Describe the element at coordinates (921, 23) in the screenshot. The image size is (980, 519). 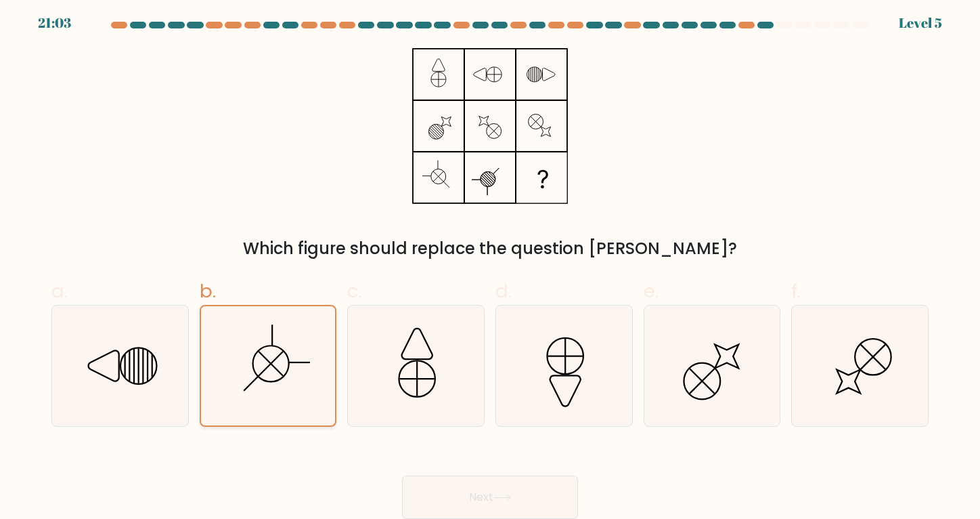
I see `div: Level 5` at that location.